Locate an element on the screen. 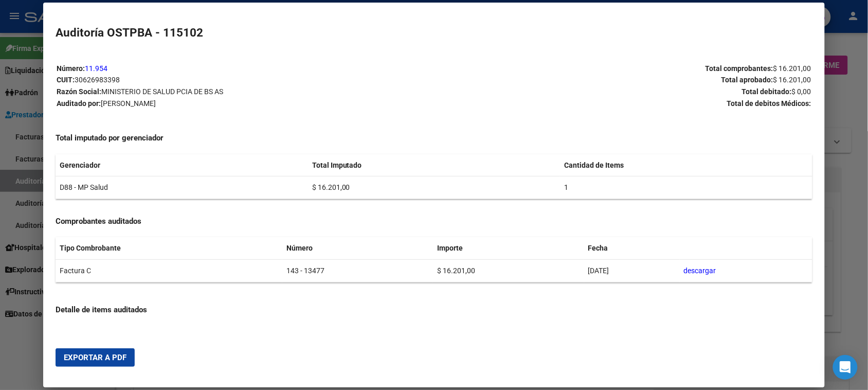 The image size is (868, 390). h4: Detalle de items auditados is located at coordinates (433, 310).